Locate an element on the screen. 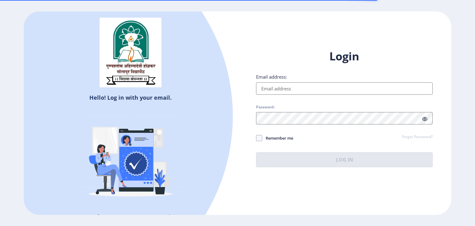 The width and height of the screenshot is (475, 226). span: Remember me is located at coordinates (278, 138).